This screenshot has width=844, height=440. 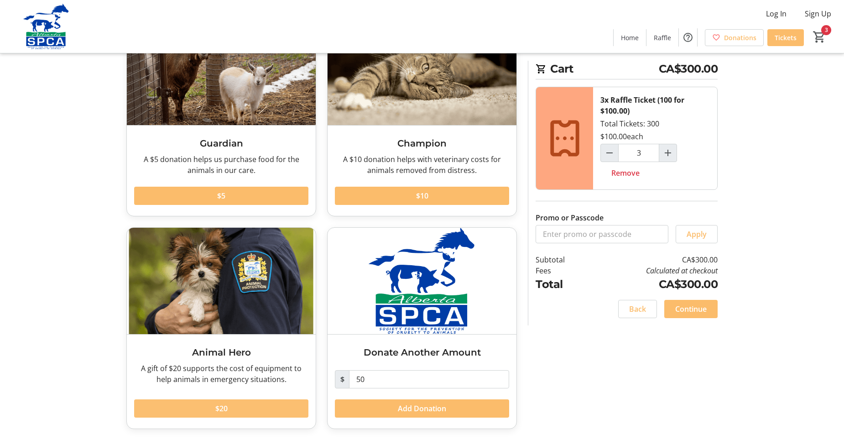 I want to click on h3: Guardian, so click(x=221, y=143).